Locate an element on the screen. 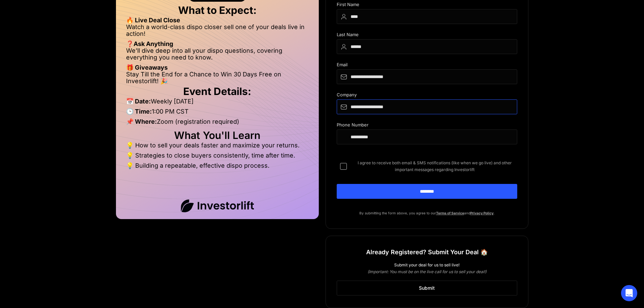 Image resolution: width=644 pixels, height=308 pixels. strong: 🎁 Giveaways is located at coordinates (147, 67).